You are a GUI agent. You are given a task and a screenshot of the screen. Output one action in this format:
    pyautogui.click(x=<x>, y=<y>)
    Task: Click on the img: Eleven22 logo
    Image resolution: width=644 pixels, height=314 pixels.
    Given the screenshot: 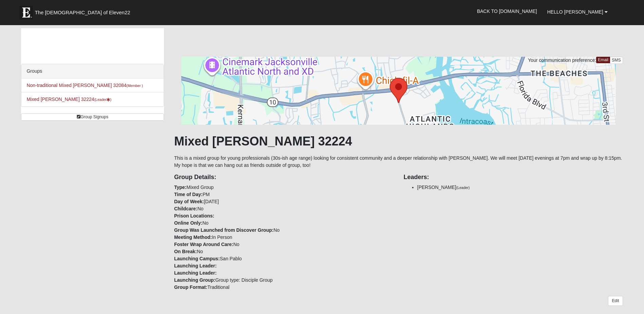 What is the action you would take?
    pyautogui.click(x=26, y=13)
    